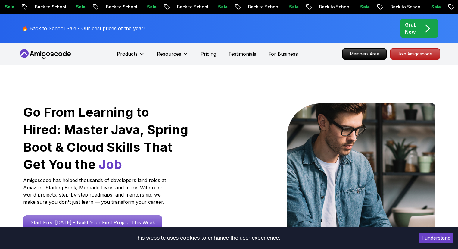 This screenshot has width=458, height=249. Describe the element at coordinates (242, 54) in the screenshot. I see `p: Testimonials` at that location.